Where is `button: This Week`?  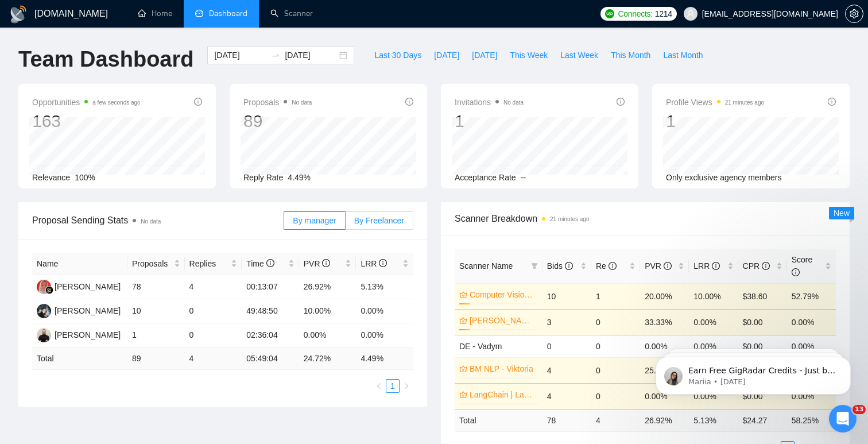
button: This Week is located at coordinates (529, 55).